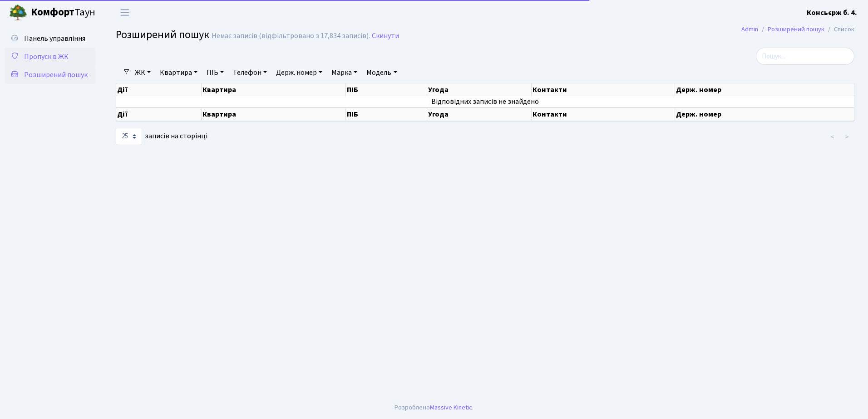 This screenshot has height=419, width=868. I want to click on a: Квартира, so click(178, 73).